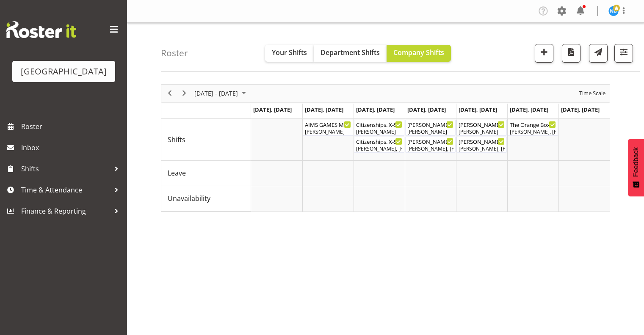 Image resolution: width=644 pixels, height=335 pixels. What do you see at coordinates (328, 128) in the screenshot?
I see `div: Shifts"s event - AIMS GAMES Movie Night (backup venue) Cargo Shed Begin From Tuesday, September 2...` at bounding box center [328, 128].